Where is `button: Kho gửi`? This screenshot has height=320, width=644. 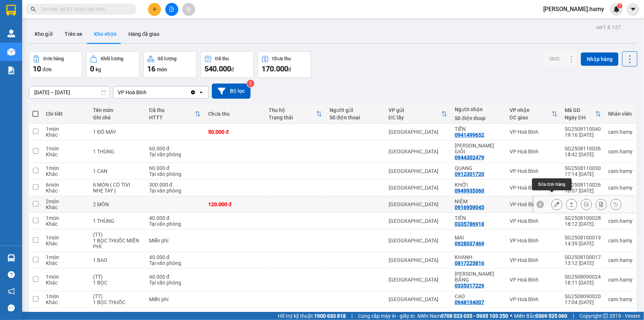 button: Kho gửi is located at coordinates (43, 34).